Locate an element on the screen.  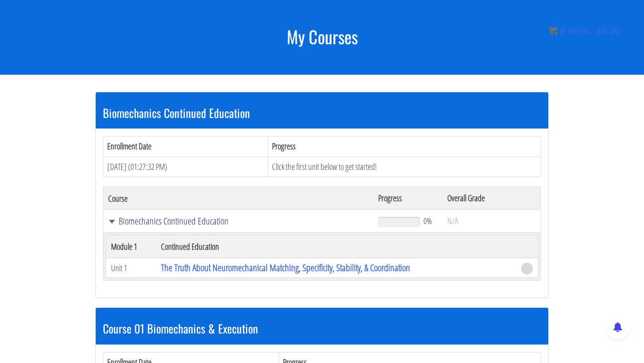
a: 0 items: $0.00 is located at coordinates (583, 31).